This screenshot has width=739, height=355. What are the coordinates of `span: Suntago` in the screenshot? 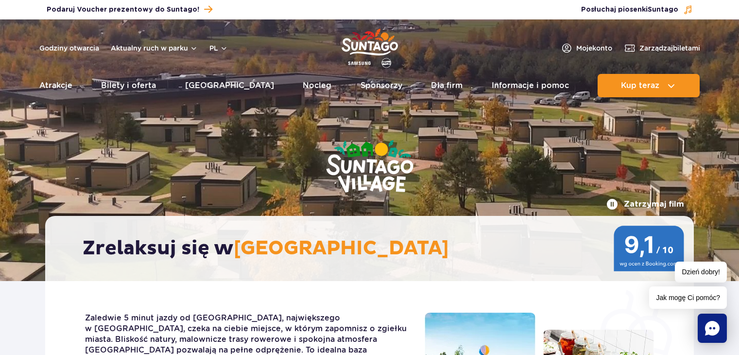 It's located at (663, 10).